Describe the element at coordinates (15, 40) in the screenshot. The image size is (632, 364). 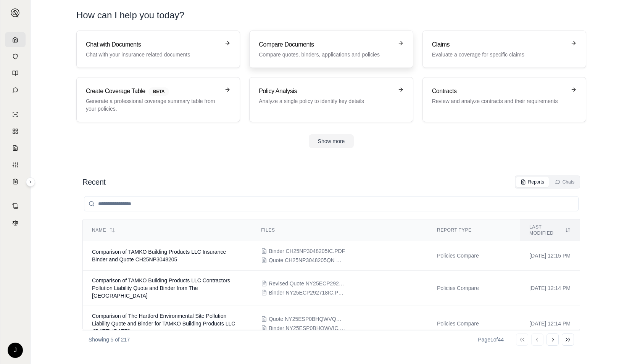
I see `a: Home` at that location.